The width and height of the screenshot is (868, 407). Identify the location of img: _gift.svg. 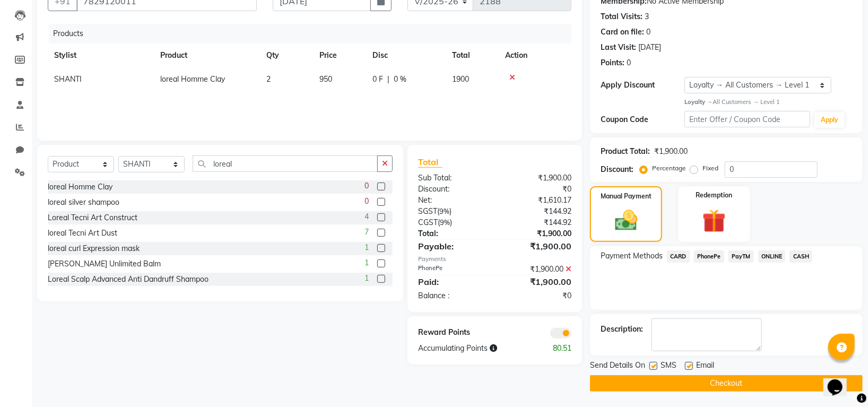
(714, 221).